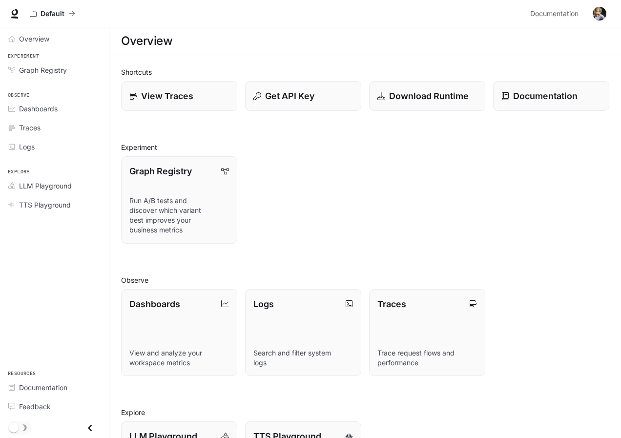  Describe the element at coordinates (179, 215) in the screenshot. I see `p: Run A/B tests and discover which variant best improves your business metrics` at that location.